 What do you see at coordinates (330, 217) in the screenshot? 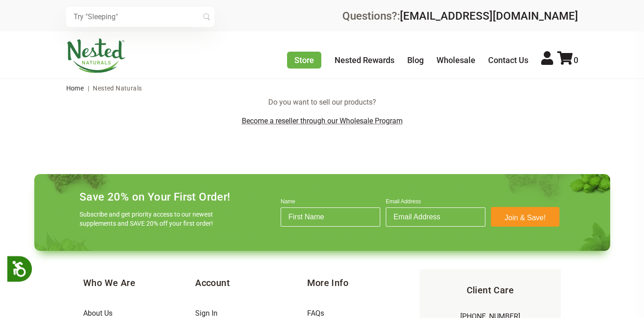
I see `input: First Name` at bounding box center [330, 217].